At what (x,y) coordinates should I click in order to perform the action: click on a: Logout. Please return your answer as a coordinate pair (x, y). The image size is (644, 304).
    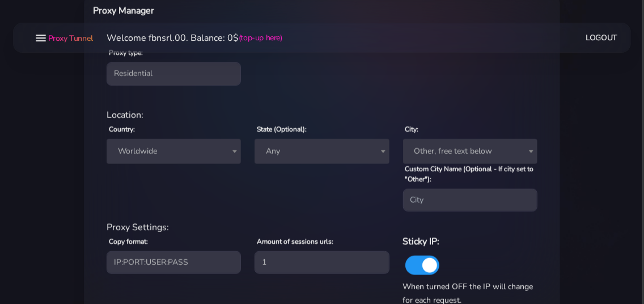
    Looking at the image, I should click on (602, 38).